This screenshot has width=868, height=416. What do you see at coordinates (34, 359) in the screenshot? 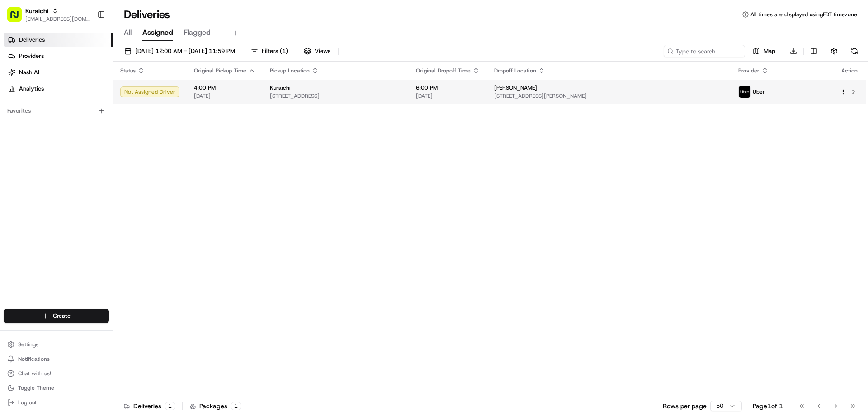
I see `span: Notifications` at bounding box center [34, 359].